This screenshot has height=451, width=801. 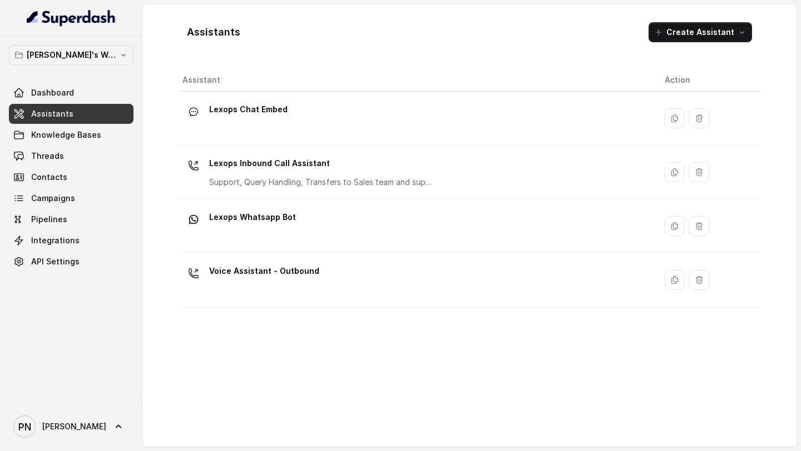 What do you see at coordinates (66, 135) in the screenshot?
I see `span: Knowledge Bases` at bounding box center [66, 135].